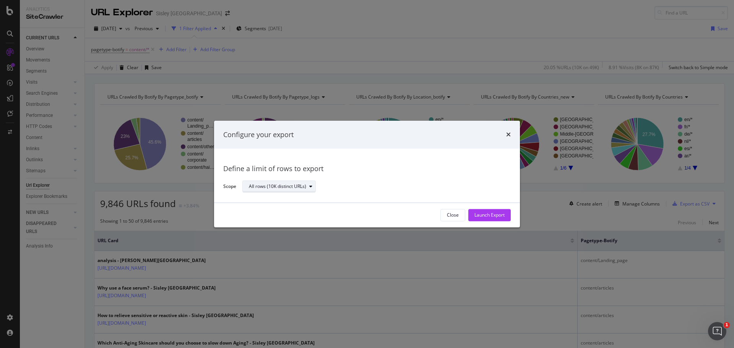  Describe the element at coordinates (230, 187) in the screenshot. I see `label: Scope` at that location.